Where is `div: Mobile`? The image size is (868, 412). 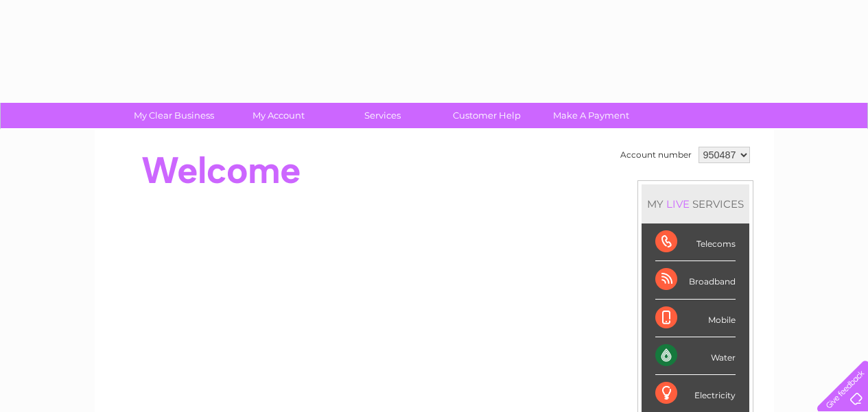
div: Mobile is located at coordinates (696, 319).